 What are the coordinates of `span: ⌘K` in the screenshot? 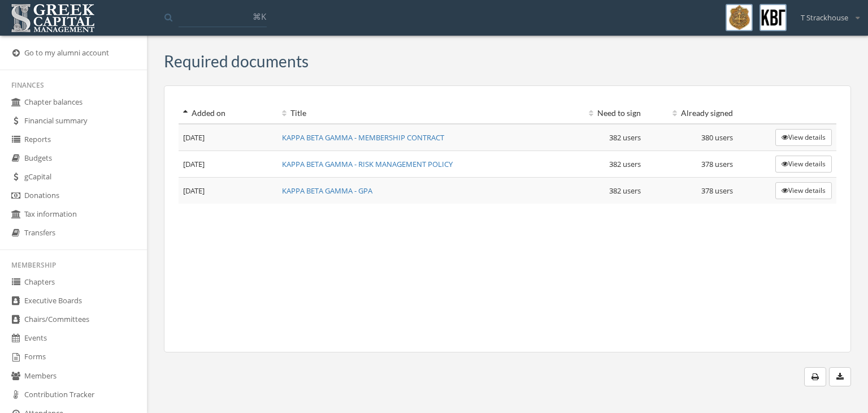 It's located at (260, 17).